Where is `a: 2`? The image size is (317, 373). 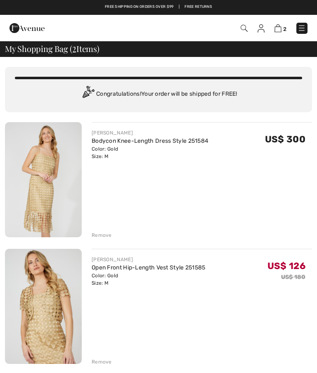 a: 2 is located at coordinates (280, 28).